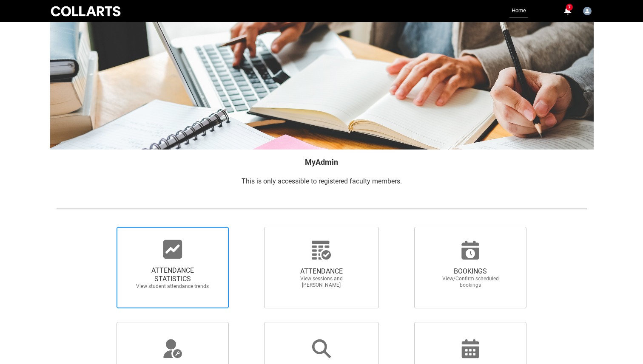  What do you see at coordinates (470, 271) in the screenshot?
I see `span: BOOKINGS` at bounding box center [470, 271].